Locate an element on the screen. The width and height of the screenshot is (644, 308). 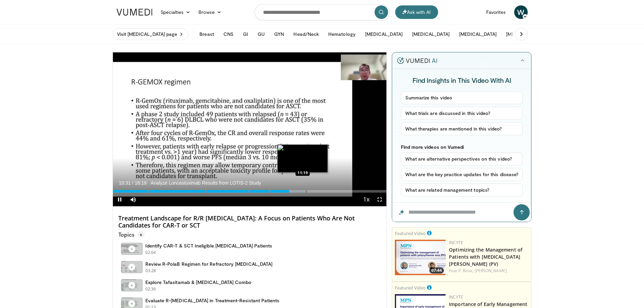
button: What are the key practice updates for this disease? is located at coordinates (462, 175).